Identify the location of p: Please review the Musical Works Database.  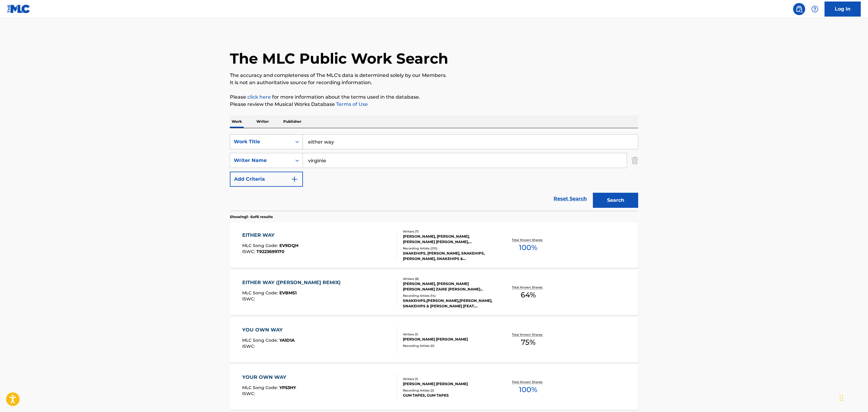
(434, 104).